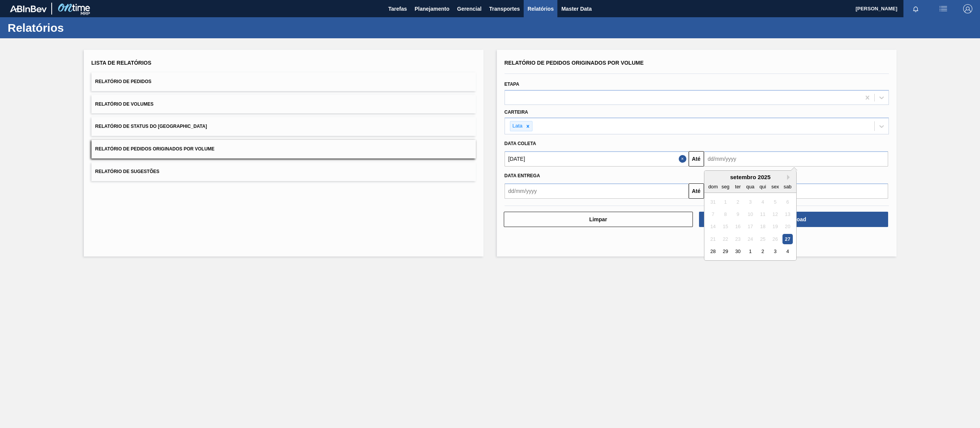 This screenshot has width=980, height=428. What do you see at coordinates (725, 202) in the screenshot?
I see `div: Not available segunda-feira, 1 de setembro de 2025` at bounding box center [725, 202].